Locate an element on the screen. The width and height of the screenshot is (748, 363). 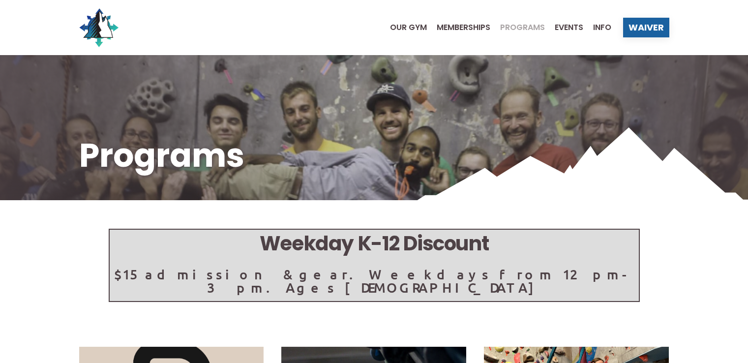
img: North Wall Logo is located at coordinates (99, 28).